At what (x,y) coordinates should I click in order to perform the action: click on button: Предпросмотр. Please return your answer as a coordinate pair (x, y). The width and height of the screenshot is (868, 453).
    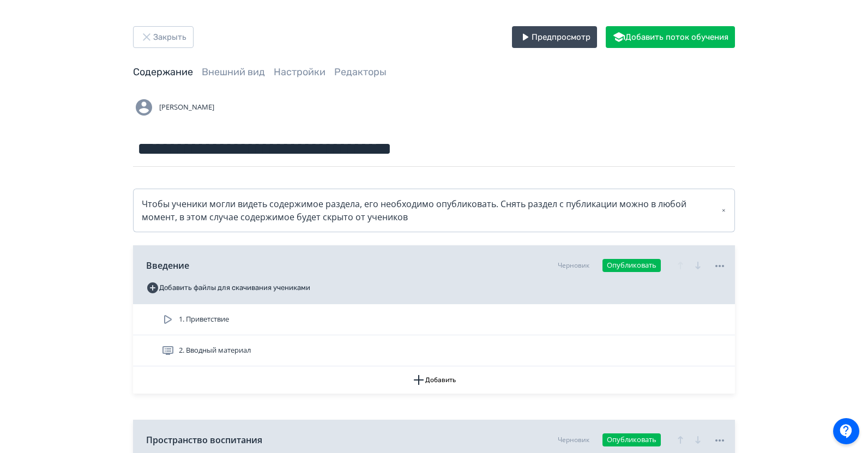
    Looking at the image, I should click on (555, 37).